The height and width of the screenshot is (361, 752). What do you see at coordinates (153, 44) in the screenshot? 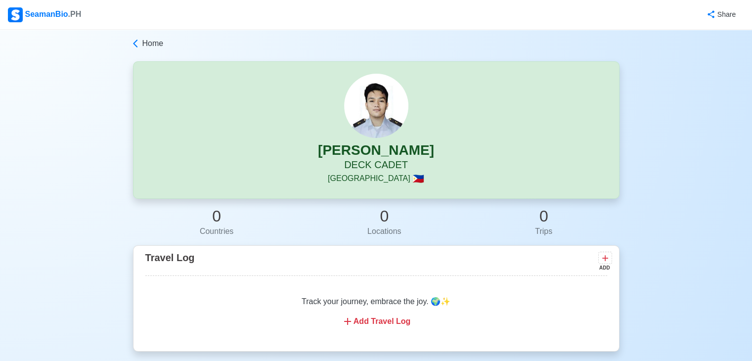
I see `span: Home` at bounding box center [153, 44].